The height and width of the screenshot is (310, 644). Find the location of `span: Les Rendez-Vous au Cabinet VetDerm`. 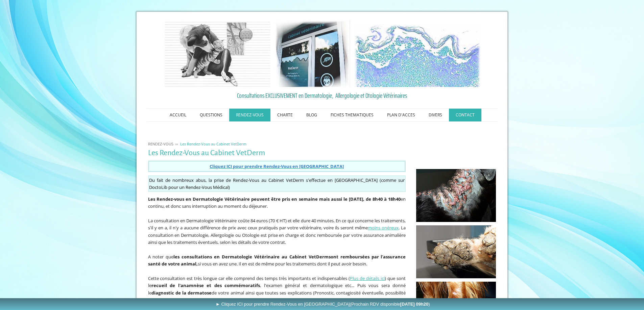

span: Les Rendez-Vous au Cabinet VetDerm is located at coordinates (214, 144).